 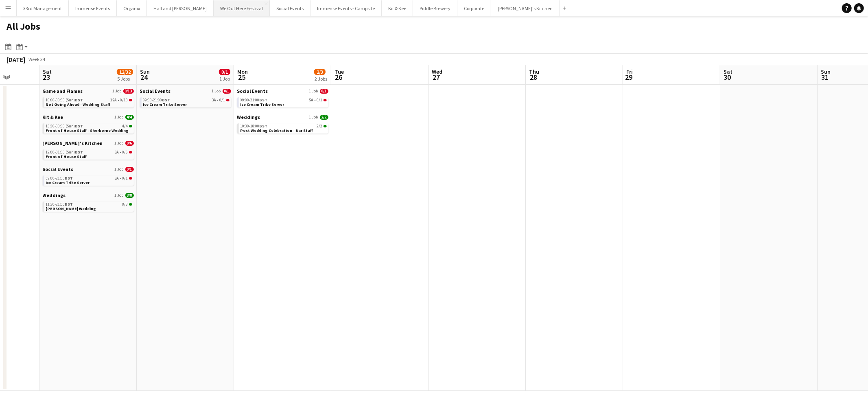 I want to click on span: 3A, so click(x=214, y=100).